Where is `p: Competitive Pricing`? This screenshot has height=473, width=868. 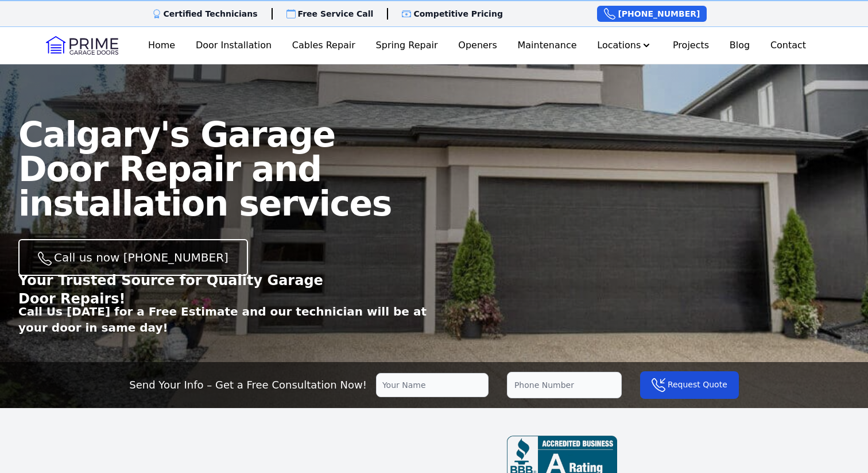 p: Competitive Pricing is located at coordinates (458, 14).